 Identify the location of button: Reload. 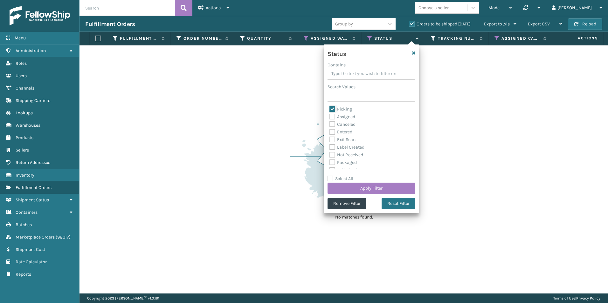
(585, 24).